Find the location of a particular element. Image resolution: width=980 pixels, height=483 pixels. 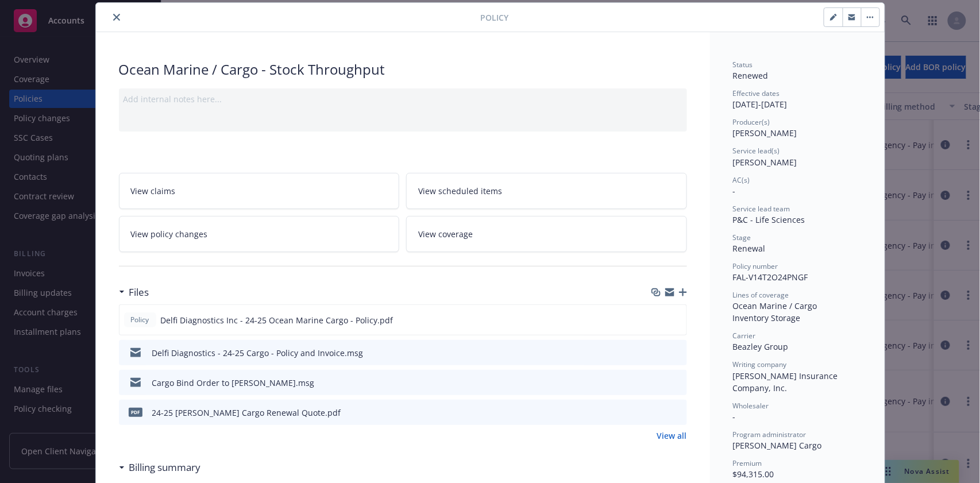

span: Wholesaler is located at coordinates (750, 405).